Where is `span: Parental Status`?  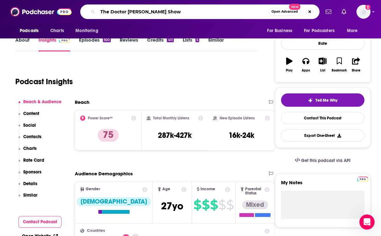
span: Parental Status is located at coordinates (254, 192).